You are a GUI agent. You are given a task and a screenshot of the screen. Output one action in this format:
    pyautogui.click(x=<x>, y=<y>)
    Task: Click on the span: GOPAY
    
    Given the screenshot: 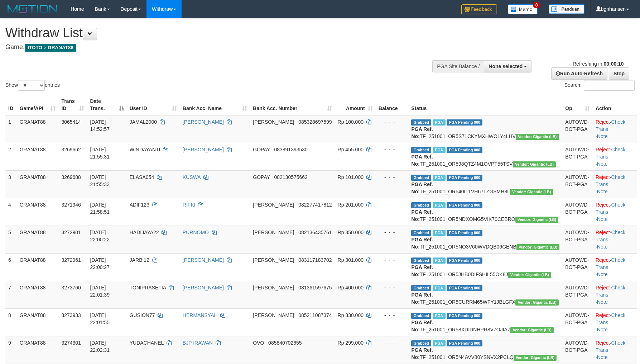 What is the action you would take?
    pyautogui.click(x=261, y=177)
    